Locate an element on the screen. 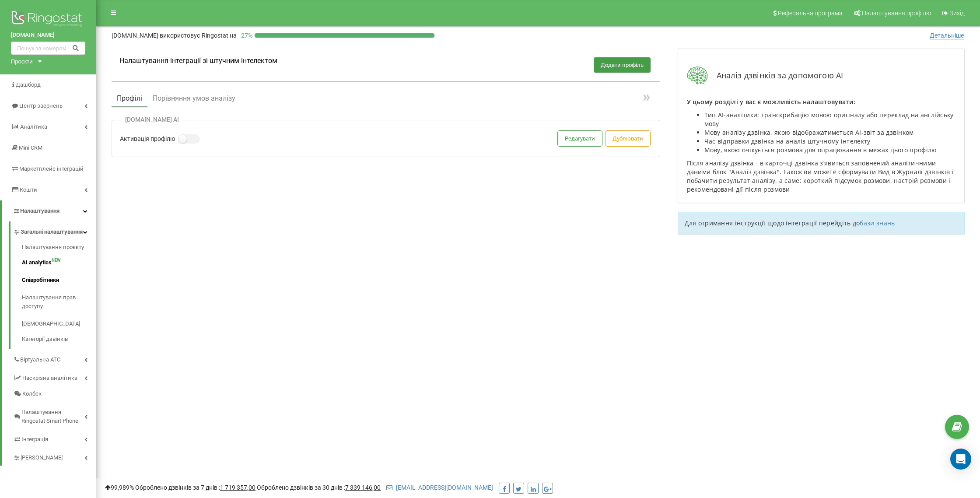  li: Мову, якою очікується розмова для опрацювання в межах цього профілю is located at coordinates (831, 150).